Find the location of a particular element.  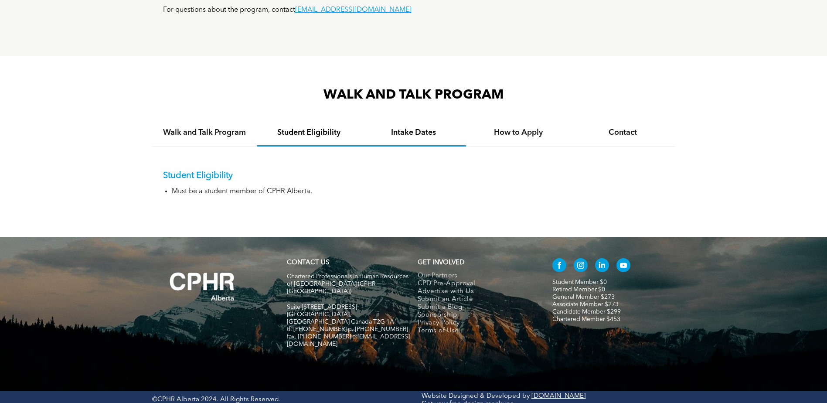

a: Student Member $0 is located at coordinates (580, 282).